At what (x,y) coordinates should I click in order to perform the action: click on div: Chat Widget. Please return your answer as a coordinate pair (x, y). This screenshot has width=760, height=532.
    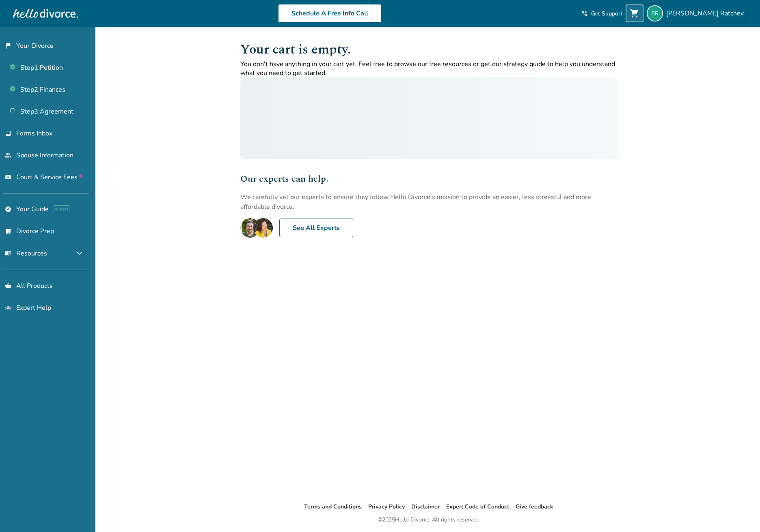
    Looking at the image, I should click on (739, 513).